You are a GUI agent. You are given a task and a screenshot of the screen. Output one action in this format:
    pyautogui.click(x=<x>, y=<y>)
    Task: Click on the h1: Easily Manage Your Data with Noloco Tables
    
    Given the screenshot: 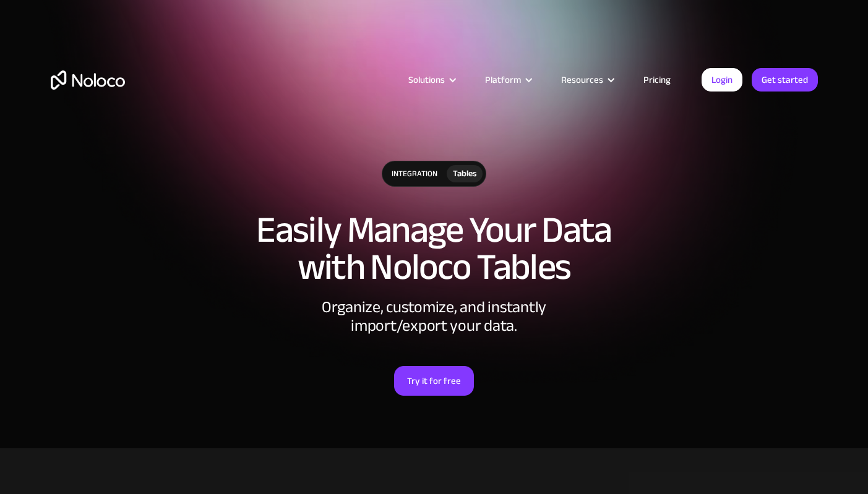 What is the action you would take?
    pyautogui.click(x=434, y=249)
    